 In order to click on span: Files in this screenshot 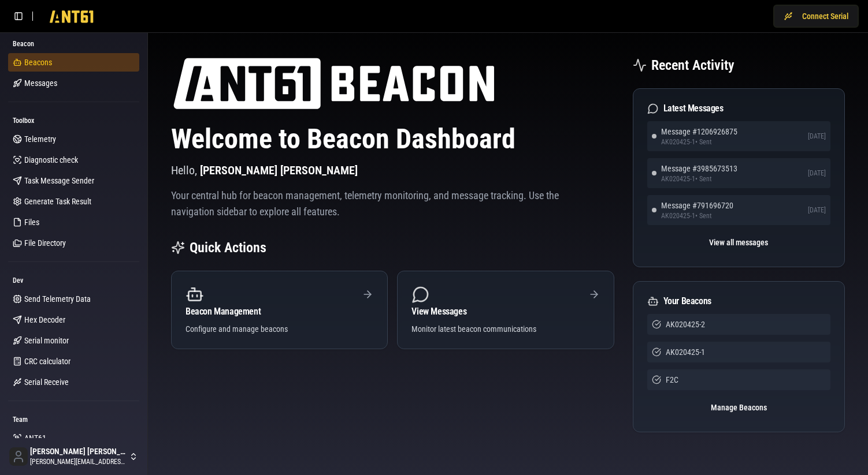, I will do `click(32, 223)`.